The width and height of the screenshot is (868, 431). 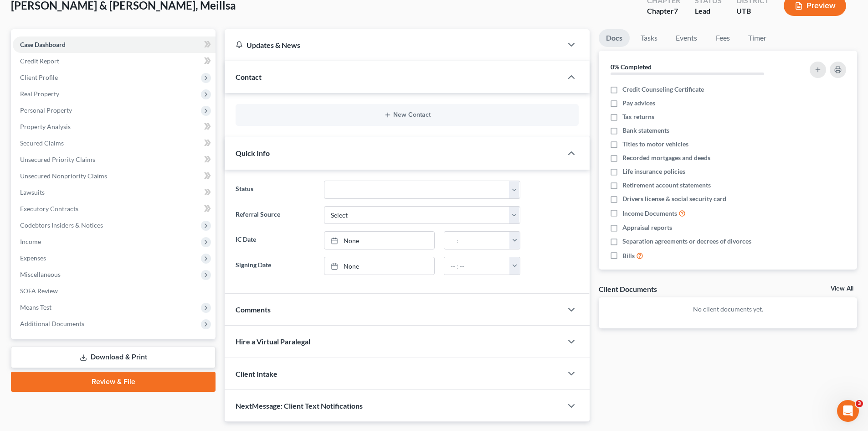 I want to click on span: Bills, so click(x=629, y=256).